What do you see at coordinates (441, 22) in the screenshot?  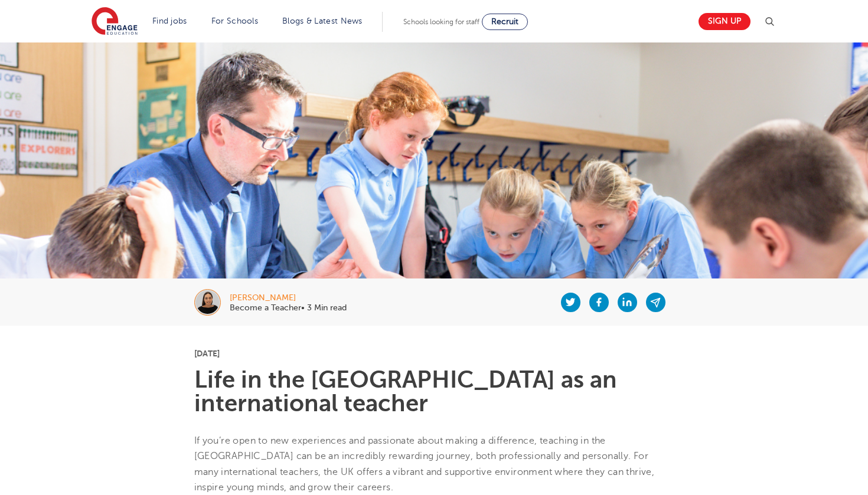 I see `span: Schools looking for staff` at bounding box center [441, 22].